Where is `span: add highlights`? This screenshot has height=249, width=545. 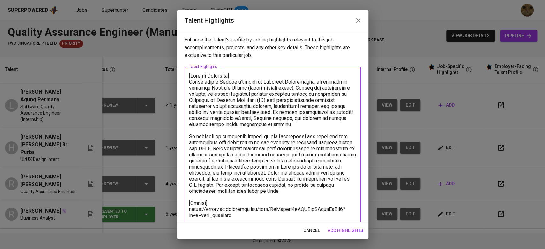 span: add highlights is located at coordinates (345, 230).